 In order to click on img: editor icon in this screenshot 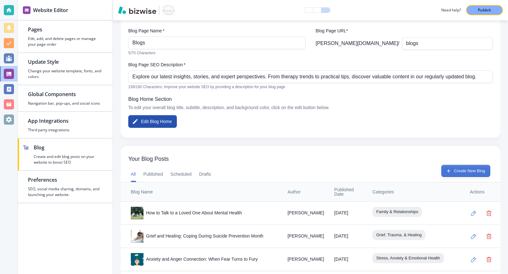, I will do `click(27, 10)`.